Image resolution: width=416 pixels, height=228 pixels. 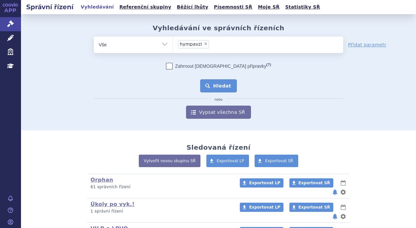 What do you see at coordinates (191, 44) in the screenshot?
I see `span: hympavzi` at bounding box center [191, 44].